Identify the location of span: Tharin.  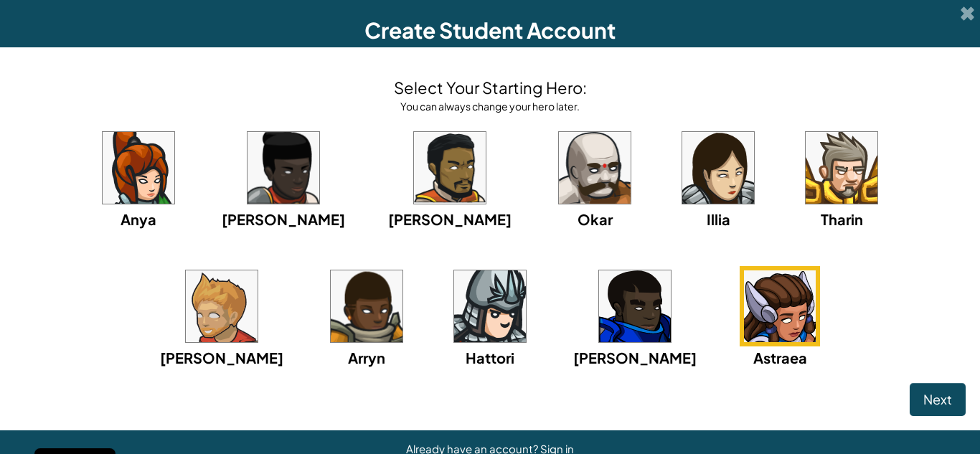
(842, 219).